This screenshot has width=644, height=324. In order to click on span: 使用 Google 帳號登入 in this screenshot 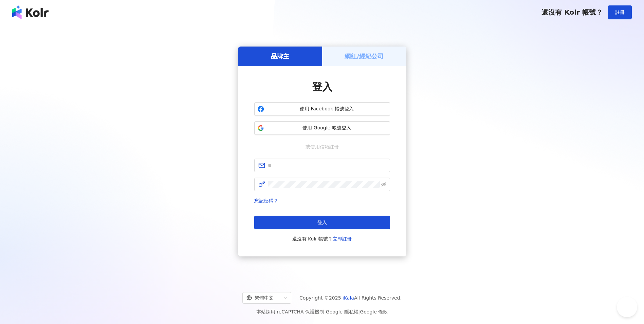, I will do `click(327, 128)`.